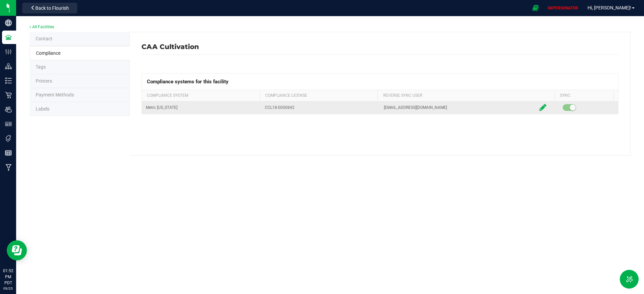  I want to click on p: 09/25, so click(8, 288).